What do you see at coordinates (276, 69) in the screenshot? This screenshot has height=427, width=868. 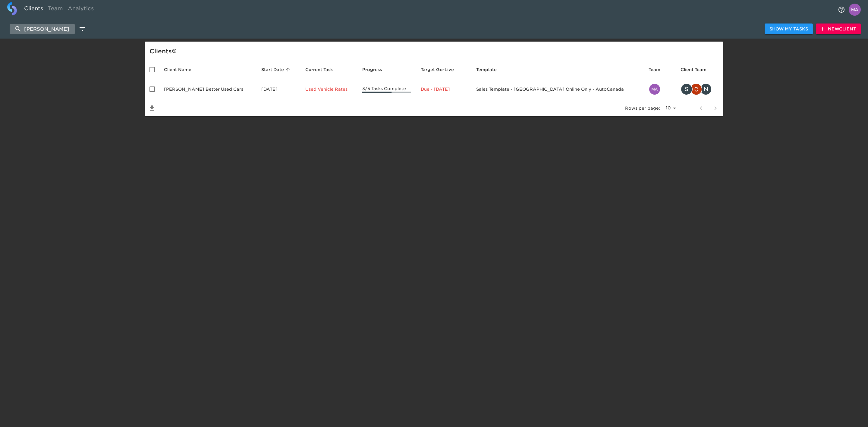 I see `span: Start Date` at bounding box center [276, 69].